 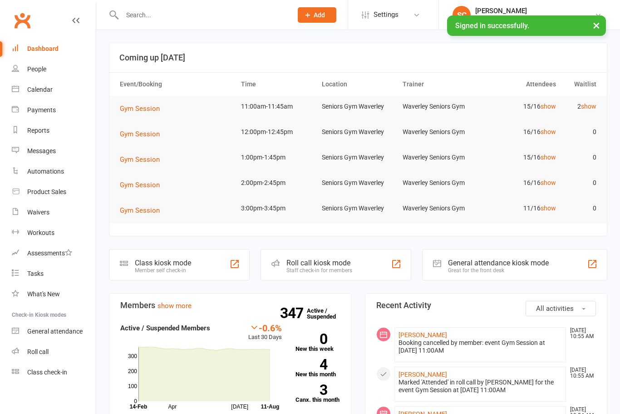 I want to click on div: Roll call kiosk mode, so click(x=319, y=262).